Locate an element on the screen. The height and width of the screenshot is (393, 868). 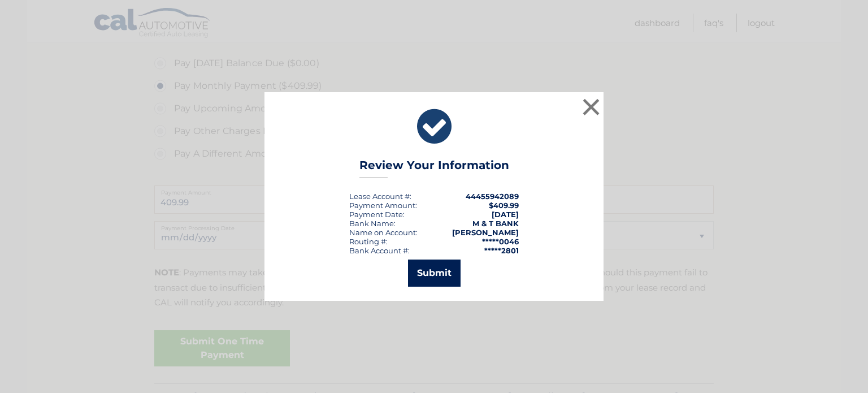
div: Name on Account: is located at coordinates (383, 233).